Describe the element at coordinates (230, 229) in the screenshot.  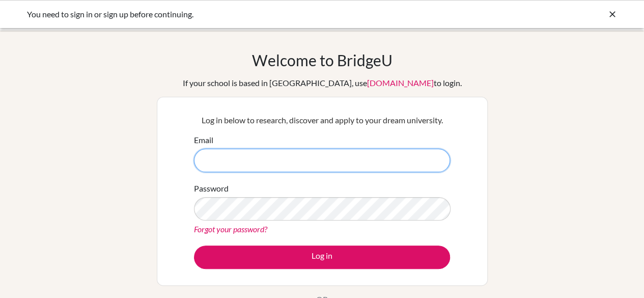
I see `a: Forgot your password?` at that location.